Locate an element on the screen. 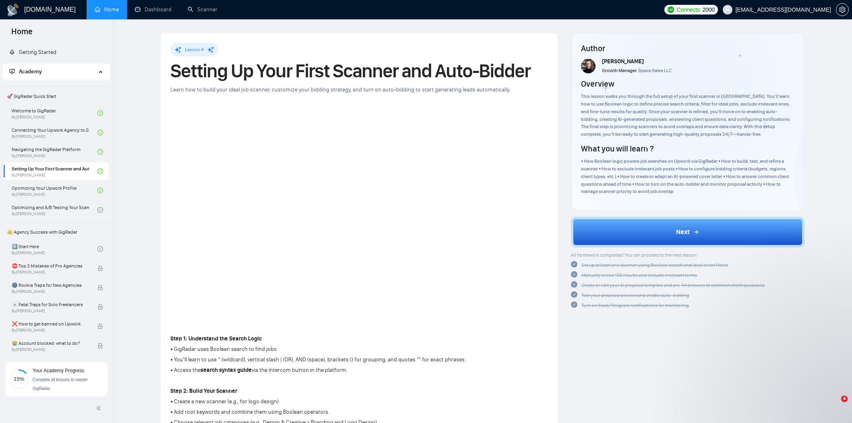 The width and height of the screenshot is (852, 423). div: • How Boolean logic powers job searches on Upwork via GigRadar • How to build, test, and refine a... is located at coordinates (688, 176).